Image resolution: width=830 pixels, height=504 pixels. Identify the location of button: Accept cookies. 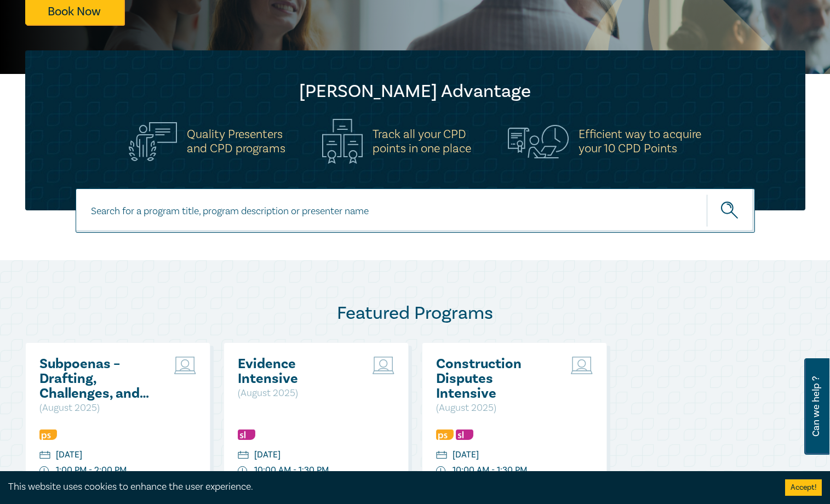
(803, 488).